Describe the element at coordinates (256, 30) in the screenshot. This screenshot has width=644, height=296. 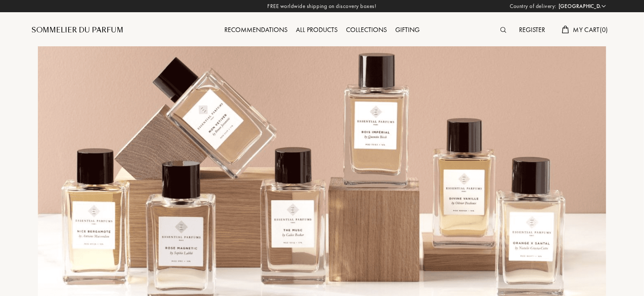
I see `div: Recommendations` at that location.